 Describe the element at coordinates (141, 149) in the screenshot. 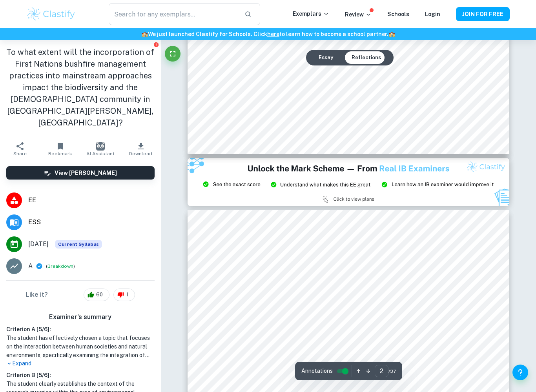

I see `button: Download` at that location.